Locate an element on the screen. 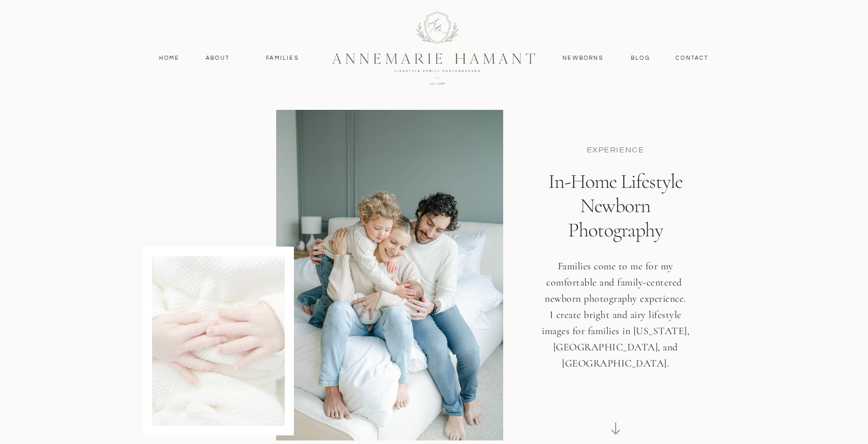 This screenshot has width=868, height=444. a: About is located at coordinates (218, 58).